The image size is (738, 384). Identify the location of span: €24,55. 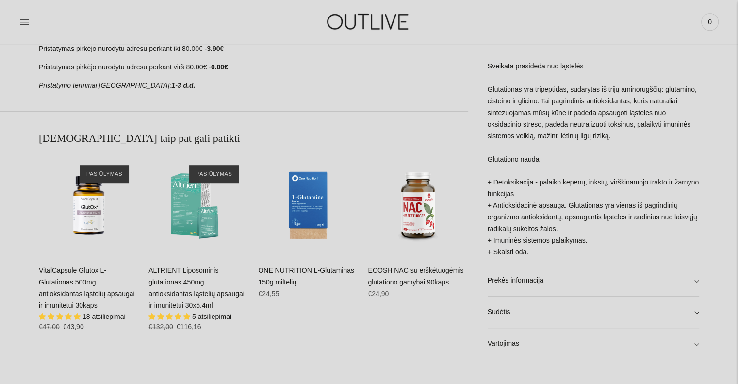
(268, 294).